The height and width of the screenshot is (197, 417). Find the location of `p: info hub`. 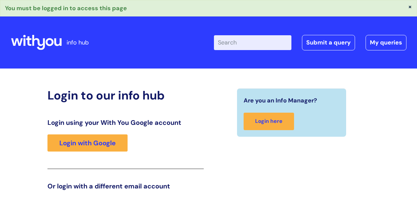

p: info hub is located at coordinates (77, 43).